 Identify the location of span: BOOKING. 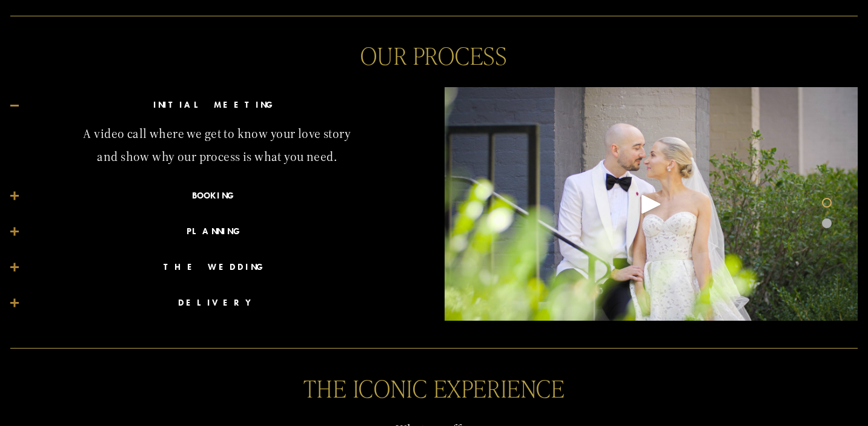
(221, 196).